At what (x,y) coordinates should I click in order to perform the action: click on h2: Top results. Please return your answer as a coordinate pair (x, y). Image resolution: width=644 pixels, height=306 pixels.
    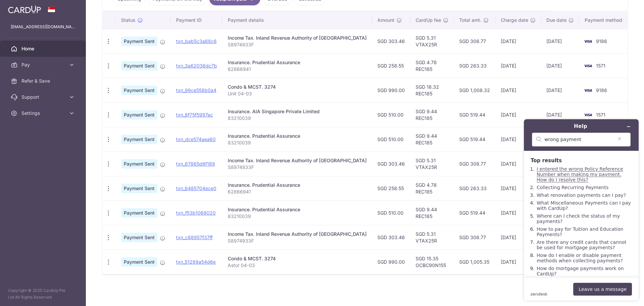
    Looking at the image, I should click on (63, 47).